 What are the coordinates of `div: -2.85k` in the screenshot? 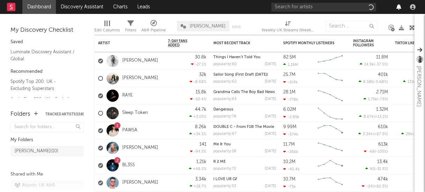 It's located at (291, 117).